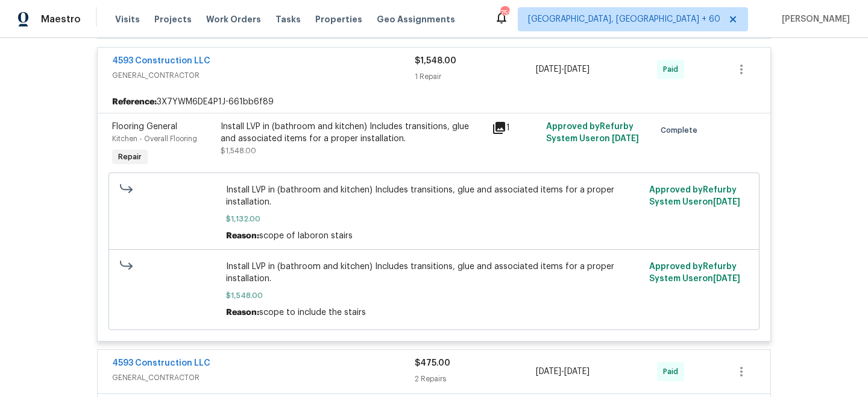  I want to click on span: scope to include the stairs, so click(312, 312).